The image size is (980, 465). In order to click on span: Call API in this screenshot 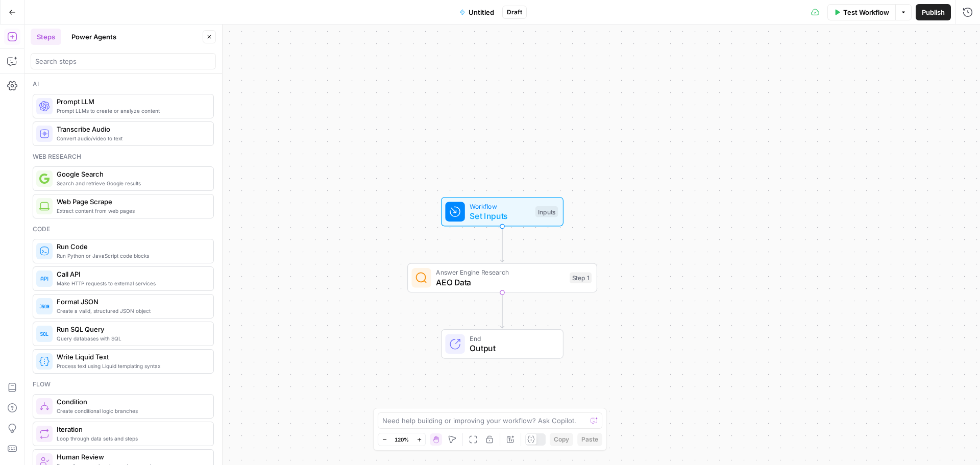, I will do `click(131, 274)`.